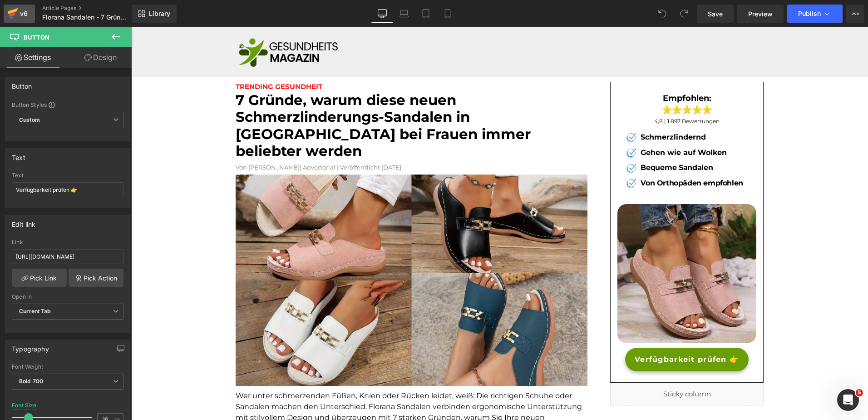 This screenshot has height=420, width=868. Describe the element at coordinates (560, 155) in the screenshot. I see `b: Von Orthopäden empfohlen` at that location.